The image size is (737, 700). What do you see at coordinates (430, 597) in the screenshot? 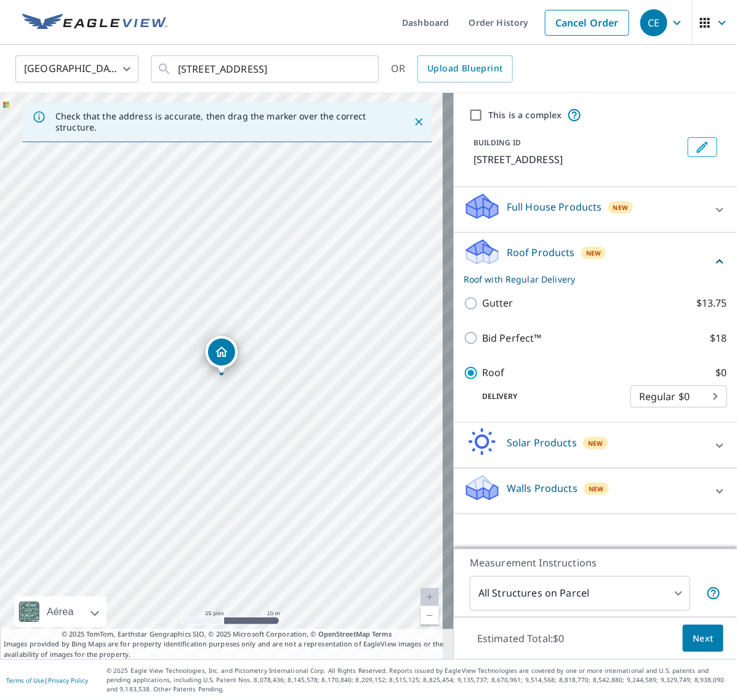
I see `a: Nivel actual 20, ampliar Deshabilitada` at bounding box center [430, 597].